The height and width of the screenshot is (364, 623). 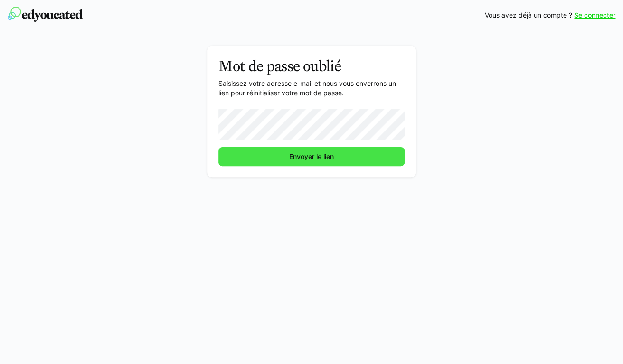 What do you see at coordinates (529, 15) in the screenshot?
I see `span: Vous avez déjà un compte ?` at bounding box center [529, 15].